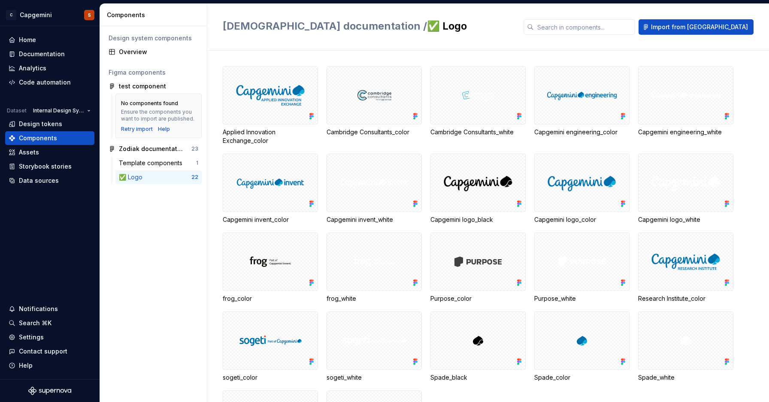  What do you see at coordinates (11, 15) in the screenshot?
I see `div: C` at bounding box center [11, 15].